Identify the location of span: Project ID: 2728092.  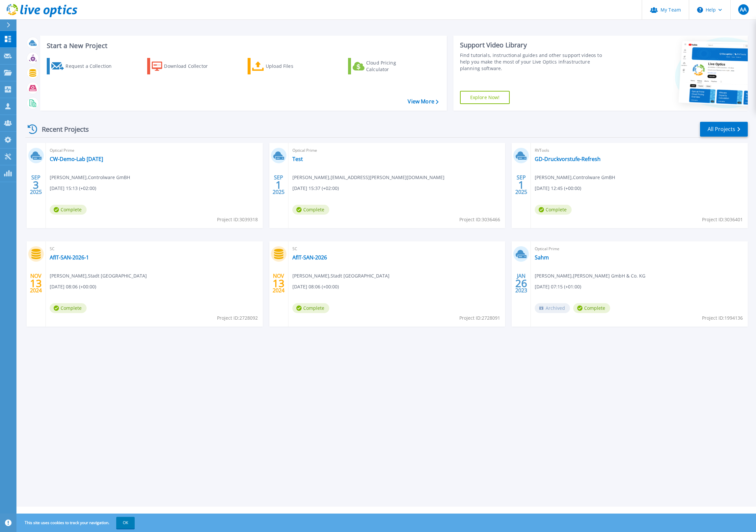
(238, 318).